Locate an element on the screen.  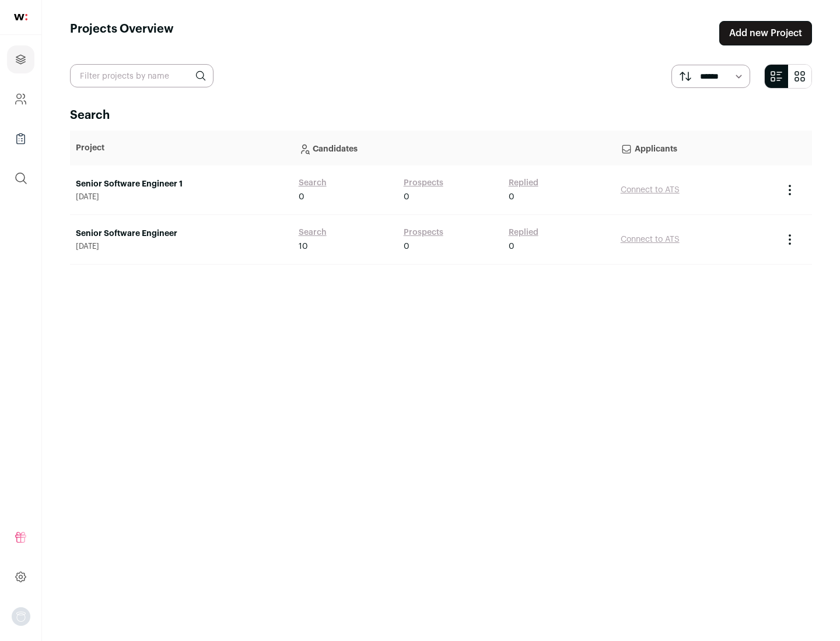
a: Company Lists is located at coordinates (21, 139).